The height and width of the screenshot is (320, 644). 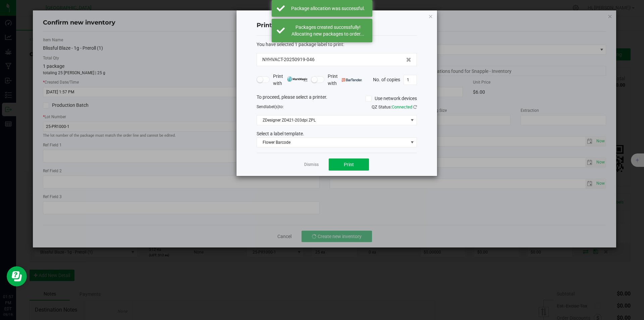 What do you see at coordinates (273, 107) in the screenshot?
I see `span: label(s)` at bounding box center [273, 107].